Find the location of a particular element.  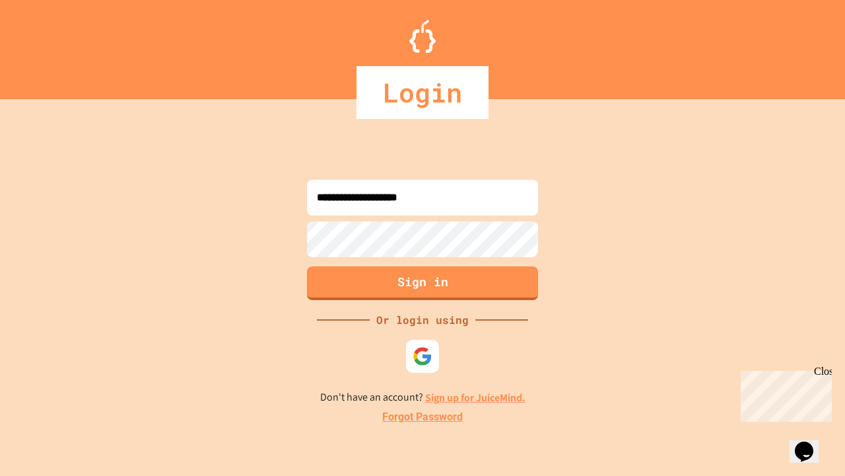

a: Sign up for JuiceMind. is located at coordinates (476, 397).